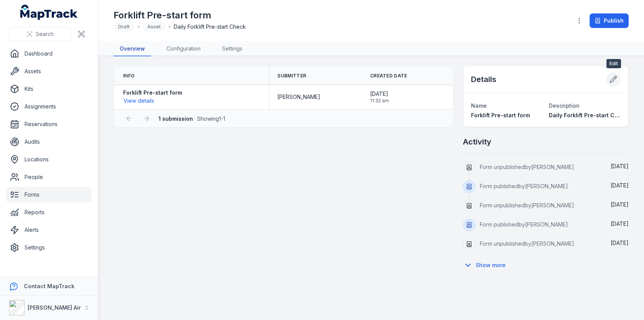 The width and height of the screenshot is (644, 320). Describe the element at coordinates (44, 34) in the screenshot. I see `span: Search` at that location.